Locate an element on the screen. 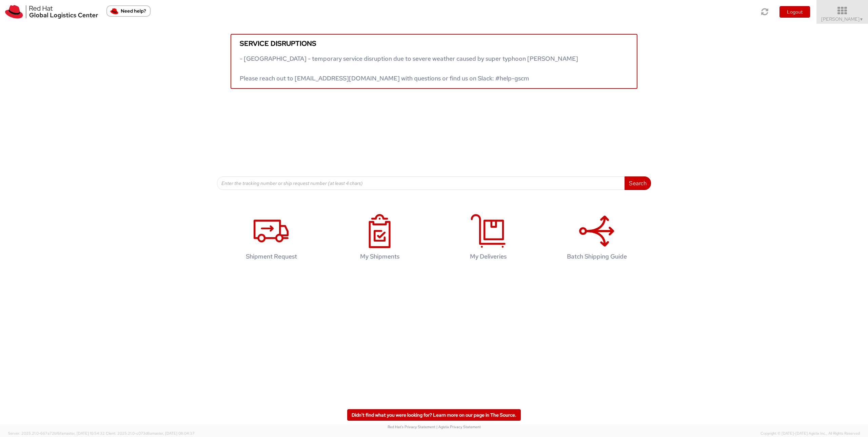 This screenshot has width=868, height=437. a: Red Hat's Privacy Statement is located at coordinates (411, 427).